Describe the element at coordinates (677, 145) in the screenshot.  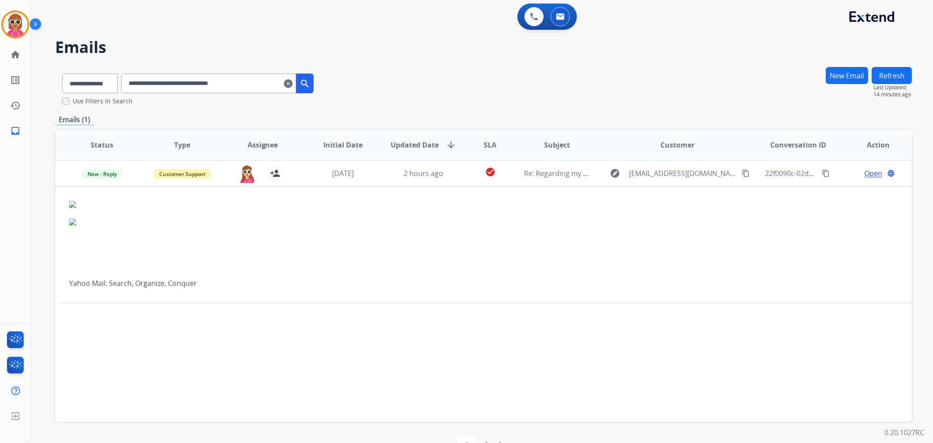
I see `span: Customer` at that location.